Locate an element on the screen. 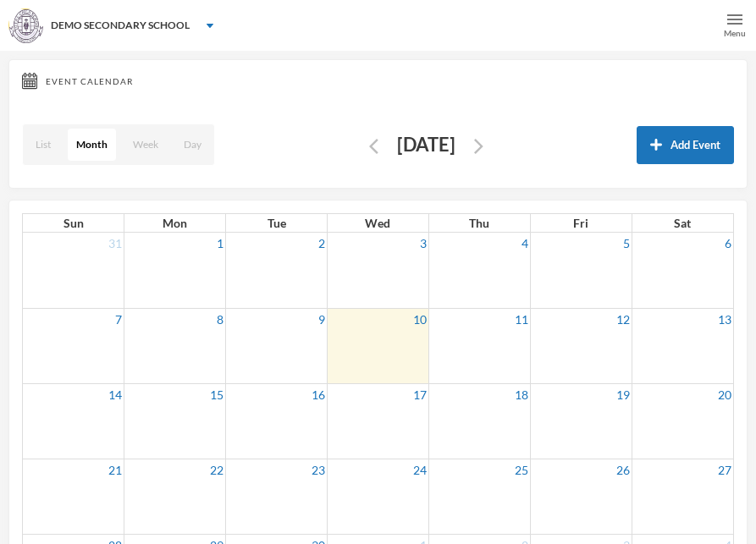  button: List is located at coordinates (43, 144).